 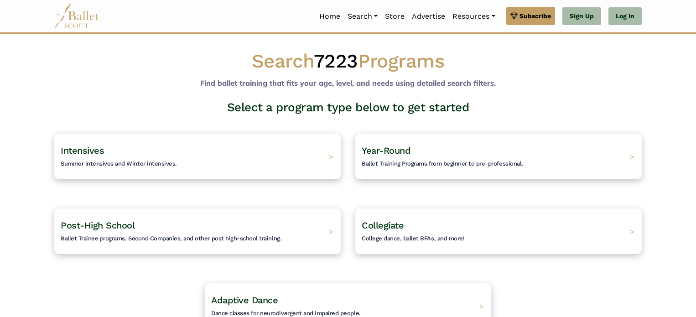 What do you see at coordinates (348, 61) in the screenshot?
I see `h1: Search Programs` at bounding box center [348, 61].